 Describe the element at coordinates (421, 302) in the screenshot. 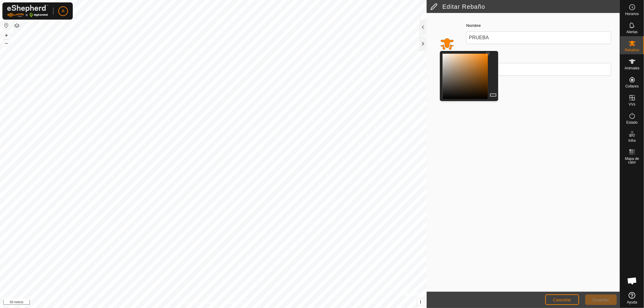

I see `button: i` at that location.